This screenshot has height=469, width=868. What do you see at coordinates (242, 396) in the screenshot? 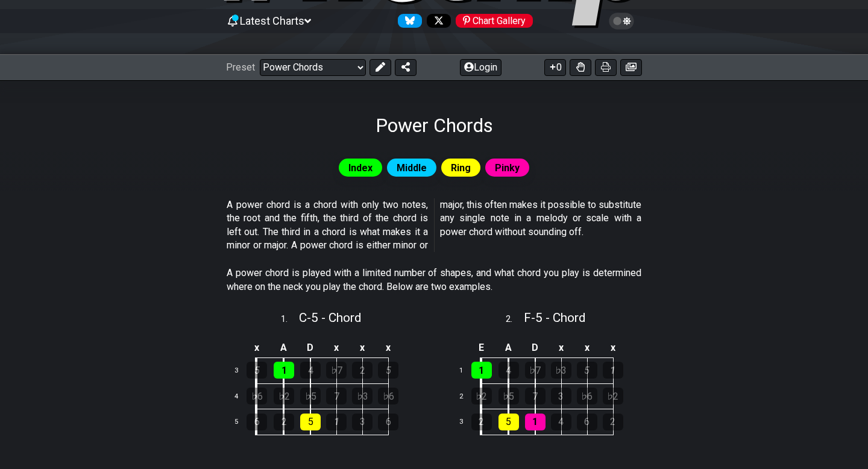
I see `td: 4` at bounding box center [242, 396].